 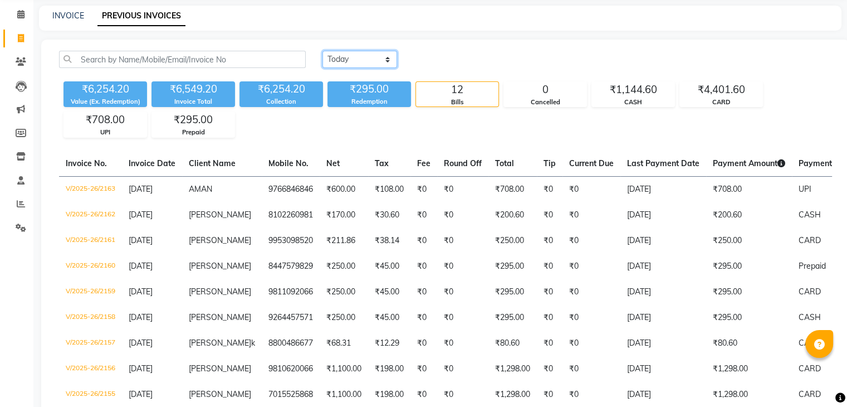 What do you see at coordinates (505, 163) in the screenshot?
I see `span: Total` at bounding box center [505, 163].